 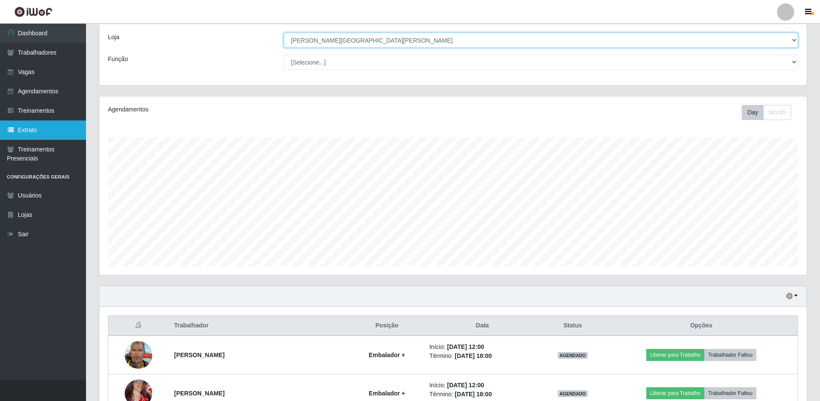 I want to click on label: Função, so click(x=118, y=59).